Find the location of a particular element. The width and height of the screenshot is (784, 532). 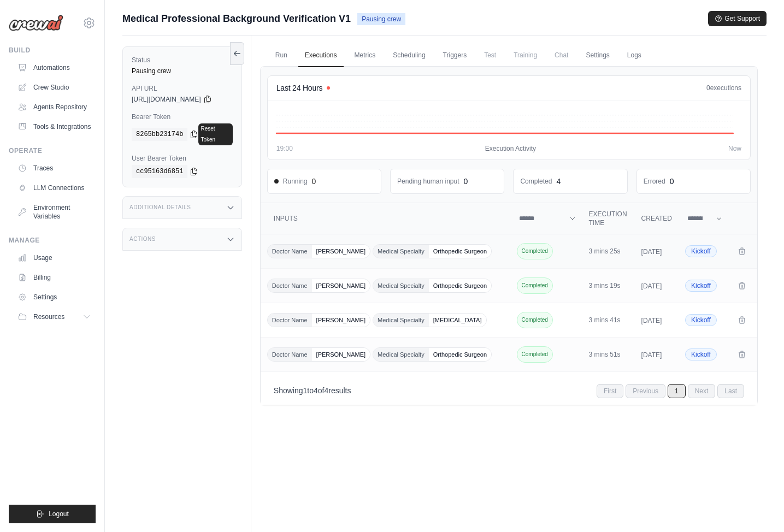

label: Status is located at coordinates (181, 60).